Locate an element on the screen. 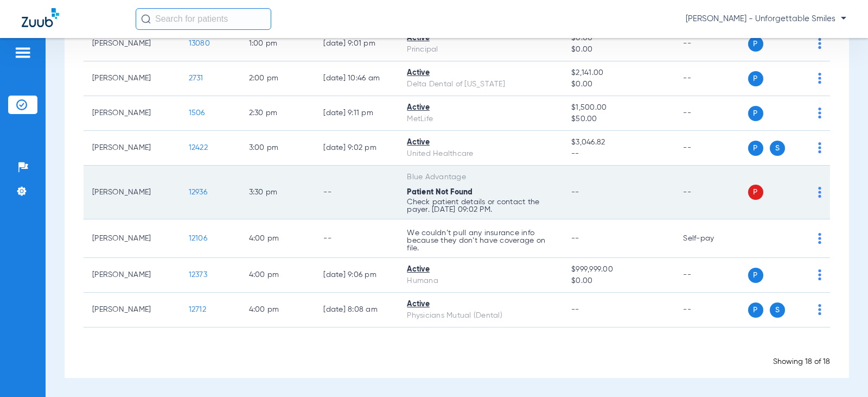 This screenshot has width=868, height=397. img: Search Icon is located at coordinates (146, 19).